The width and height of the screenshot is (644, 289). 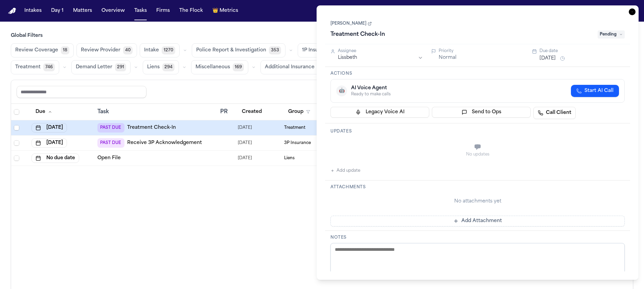 What do you see at coordinates (12, 11) in the screenshot?
I see `a: Home` at bounding box center [12, 11].